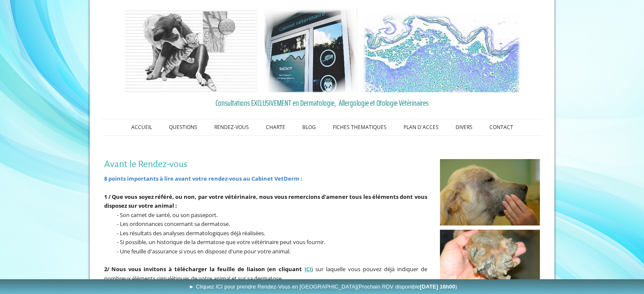  I want to click on strong: 1 / Que vous soyez référé, ou non, par votre vétérinaire, nous vous remercions d'amener tous les ..., so click(265, 201).